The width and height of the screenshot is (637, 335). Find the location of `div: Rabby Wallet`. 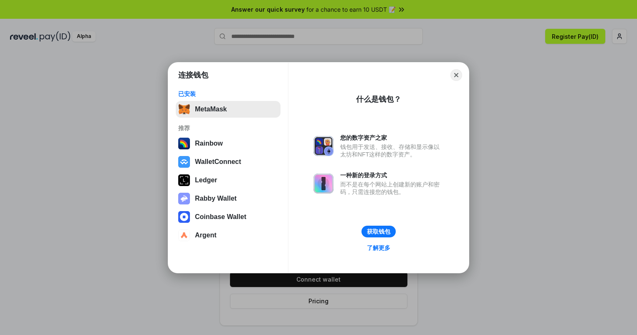

div: Rabby Wallet is located at coordinates (216, 199).